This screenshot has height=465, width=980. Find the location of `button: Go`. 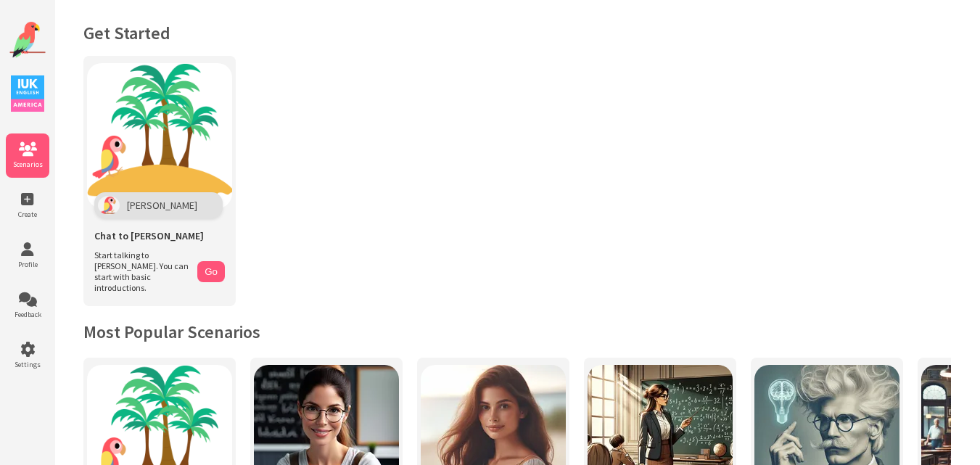

button: Go is located at coordinates (211, 271).